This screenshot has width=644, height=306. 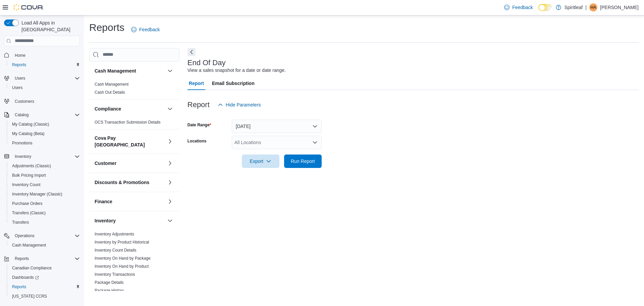 I want to click on p: Spiritleaf, so click(x=573, y=8).